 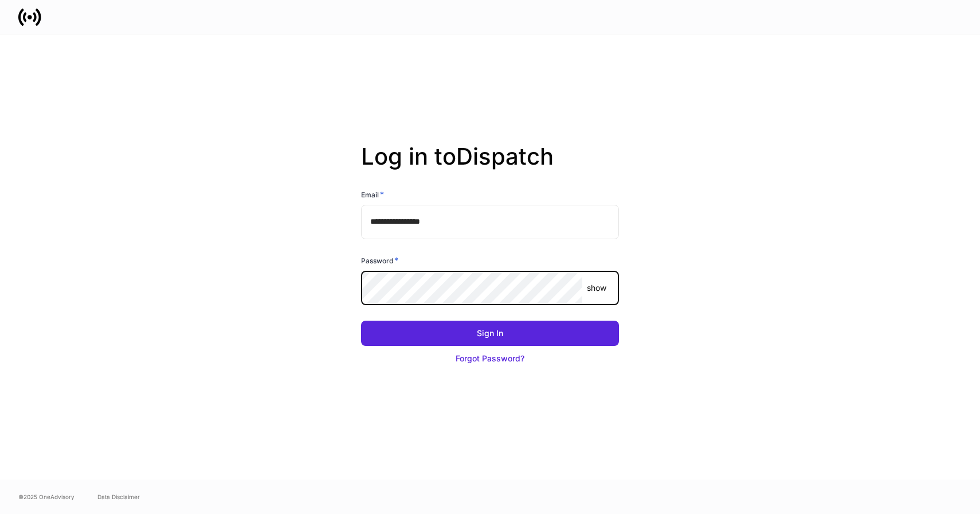 I want to click on button: Sign In, so click(x=490, y=333).